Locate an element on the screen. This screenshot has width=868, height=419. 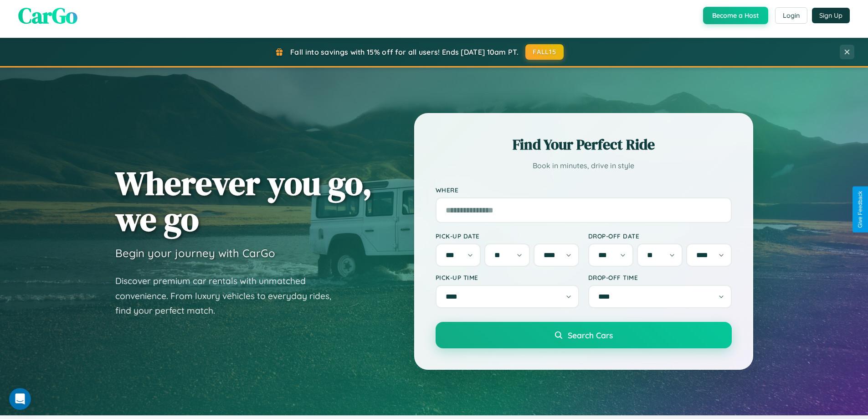
p: Discover premium car rentals with unmatched convenience. From luxury vehicles to everyday rides, ... is located at coordinates (229, 296).